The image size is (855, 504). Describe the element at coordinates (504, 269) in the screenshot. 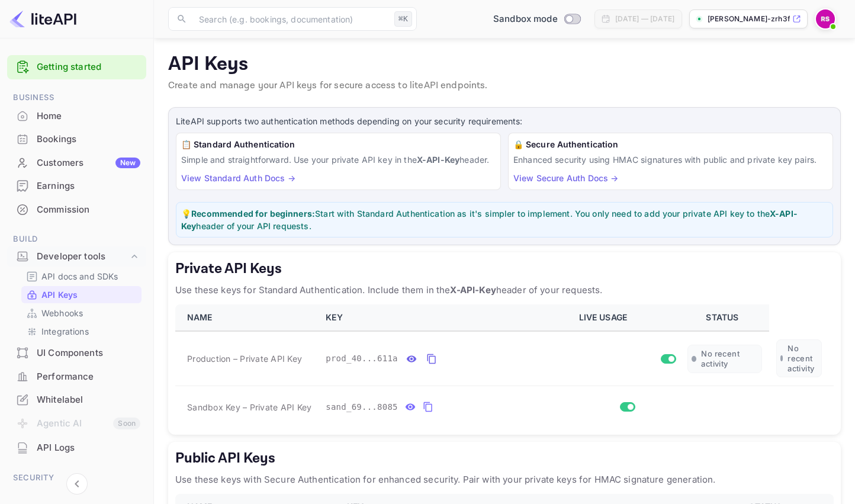

I see `h5: Private API Keys` at that location.